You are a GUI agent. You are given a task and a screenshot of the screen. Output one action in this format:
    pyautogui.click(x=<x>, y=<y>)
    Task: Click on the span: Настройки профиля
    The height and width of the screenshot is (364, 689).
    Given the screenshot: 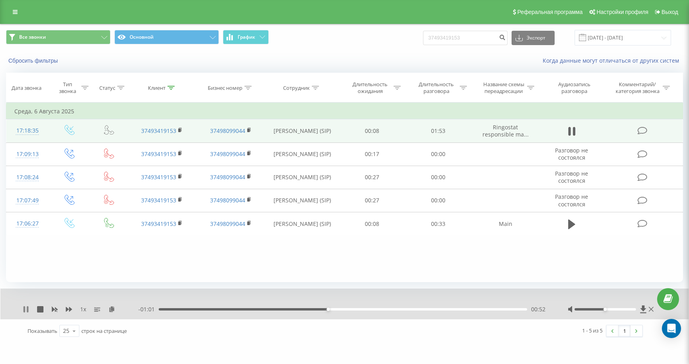 What is the action you would take?
    pyautogui.click(x=623, y=12)
    